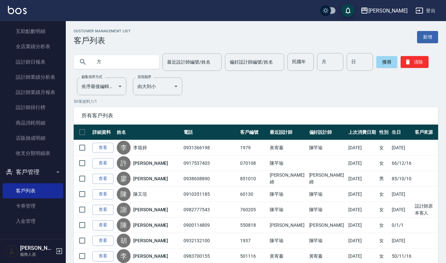  Describe the element at coordinates (33, 191) in the screenshot. I see `a: 客戶列表` at that location.